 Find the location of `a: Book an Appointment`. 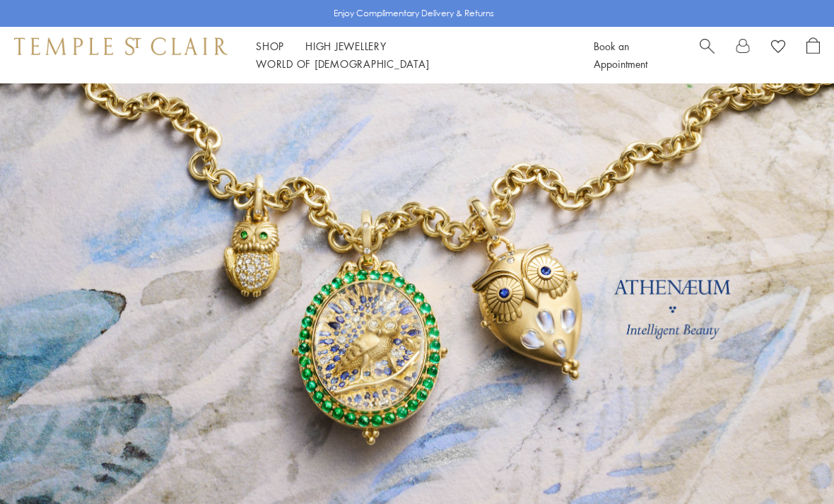

a: Book an Appointment is located at coordinates (620, 54).